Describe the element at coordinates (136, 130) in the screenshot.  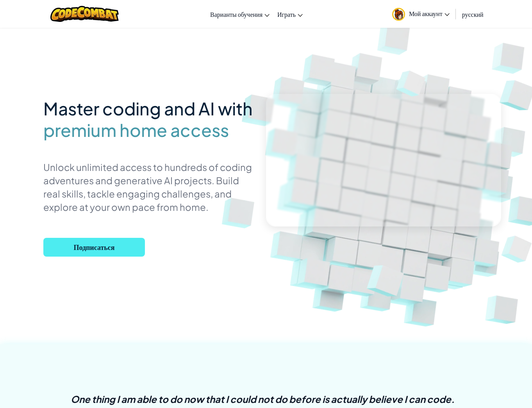
I see `span: premium home access` at that location.